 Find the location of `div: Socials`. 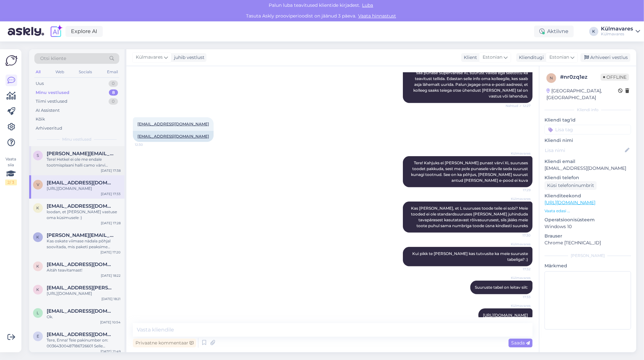

div: Socials is located at coordinates (85, 72).